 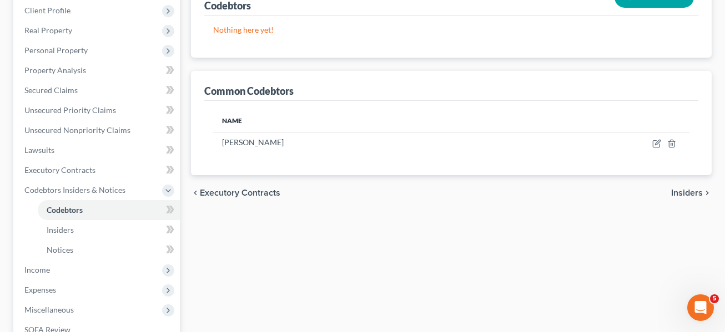 I want to click on a: Codebtors, so click(x=109, y=210).